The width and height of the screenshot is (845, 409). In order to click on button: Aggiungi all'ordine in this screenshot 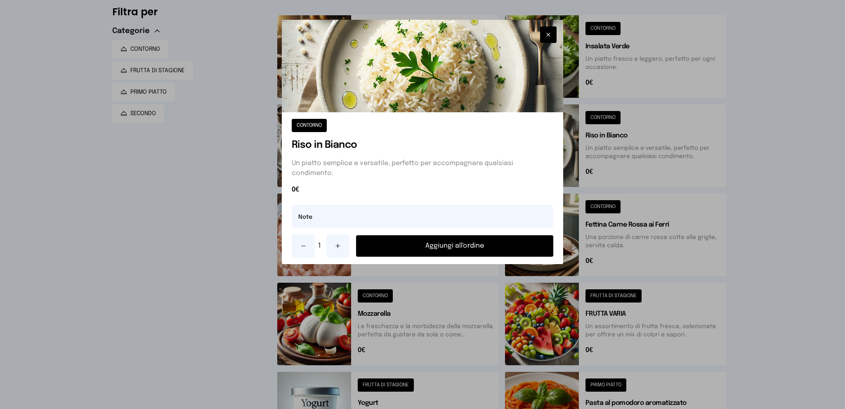, I will do `click(455, 246)`.